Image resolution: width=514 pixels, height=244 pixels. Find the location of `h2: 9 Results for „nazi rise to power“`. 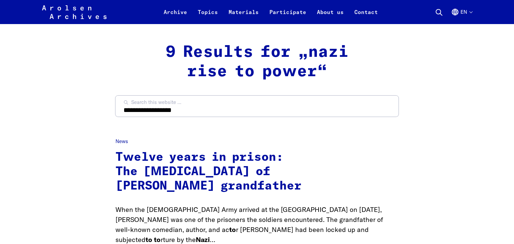

h2: 9 Results for „nazi rise to power“ is located at coordinates (257, 62).